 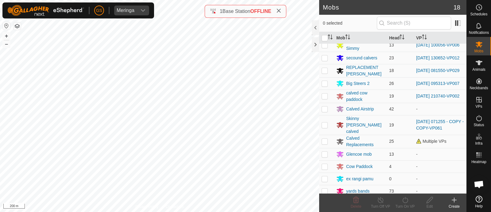 What do you see at coordinates (360, 109) in the screenshot?
I see `div: Calved Airstrip` at bounding box center [360, 109].